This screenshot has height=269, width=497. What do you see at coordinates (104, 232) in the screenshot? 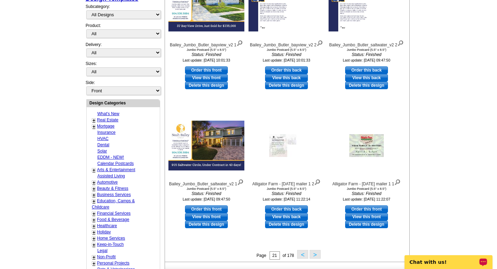
I see `a: Holiday` at bounding box center [104, 232].